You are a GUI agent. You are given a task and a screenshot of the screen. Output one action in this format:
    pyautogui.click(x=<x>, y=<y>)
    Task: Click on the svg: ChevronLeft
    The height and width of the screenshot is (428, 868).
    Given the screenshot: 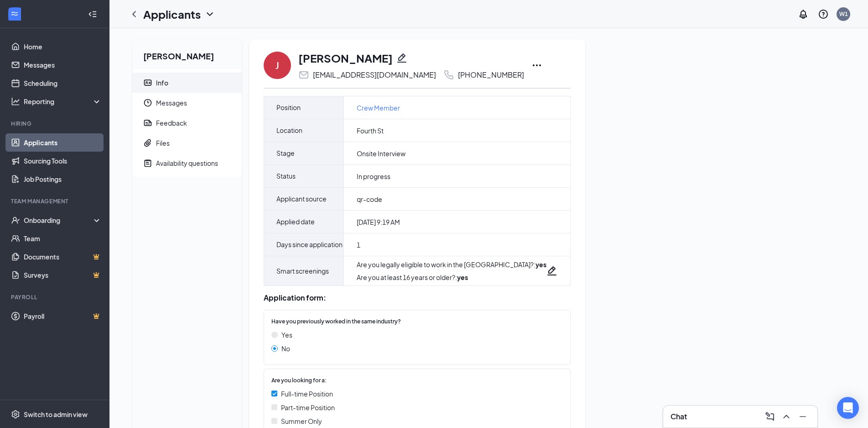 What is the action you would take?
    pyautogui.click(x=134, y=14)
    